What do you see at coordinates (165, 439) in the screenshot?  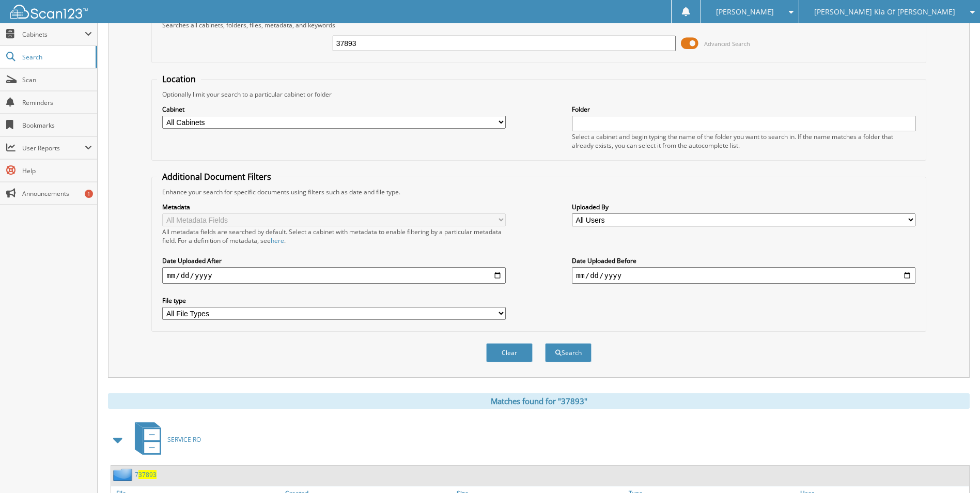 I see `a: SERVICE RO` at bounding box center [165, 439].